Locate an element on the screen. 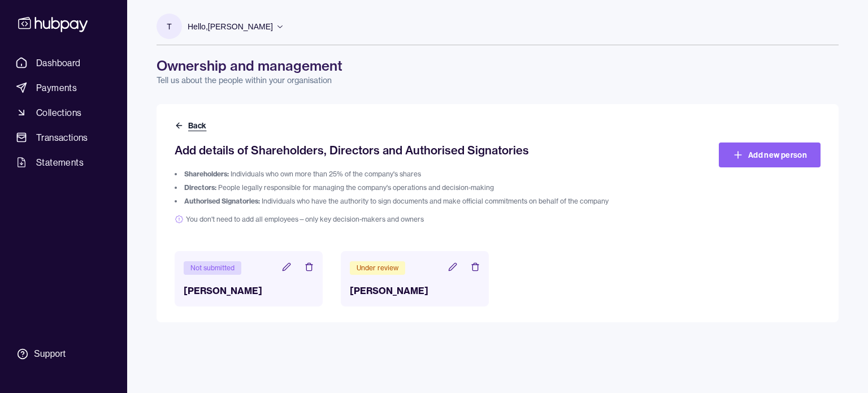  a: Collections is located at coordinates (63, 113).